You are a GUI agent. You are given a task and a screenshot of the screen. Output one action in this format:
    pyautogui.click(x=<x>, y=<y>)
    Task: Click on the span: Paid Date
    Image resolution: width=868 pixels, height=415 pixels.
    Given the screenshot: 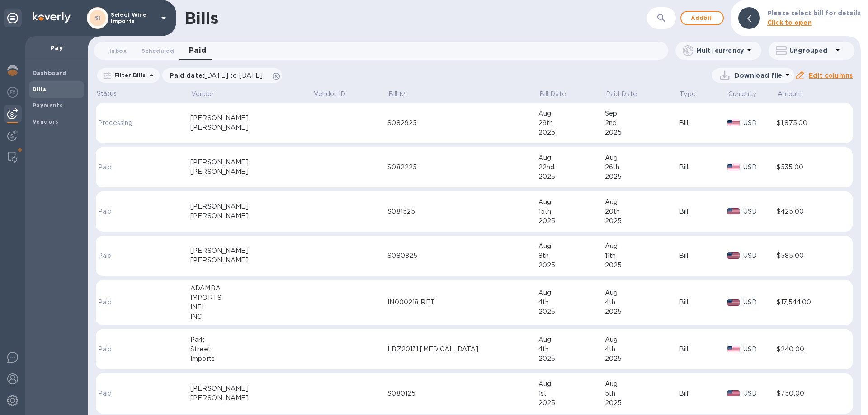 What is the action you would take?
    pyautogui.click(x=627, y=94)
    